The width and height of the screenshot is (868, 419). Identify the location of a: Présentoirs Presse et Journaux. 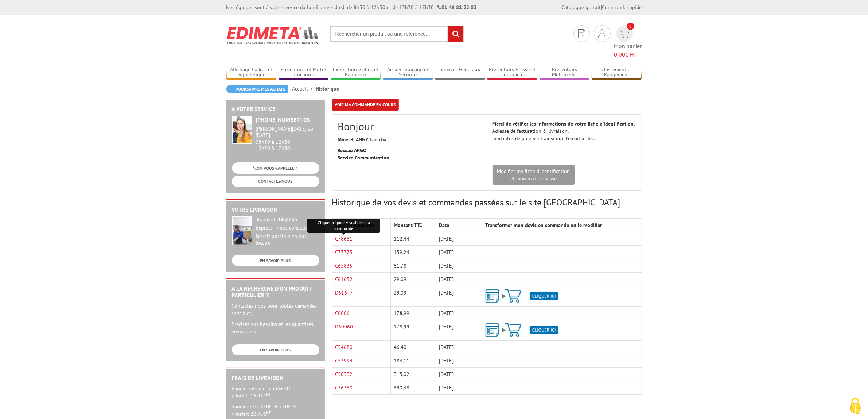
(512, 72).